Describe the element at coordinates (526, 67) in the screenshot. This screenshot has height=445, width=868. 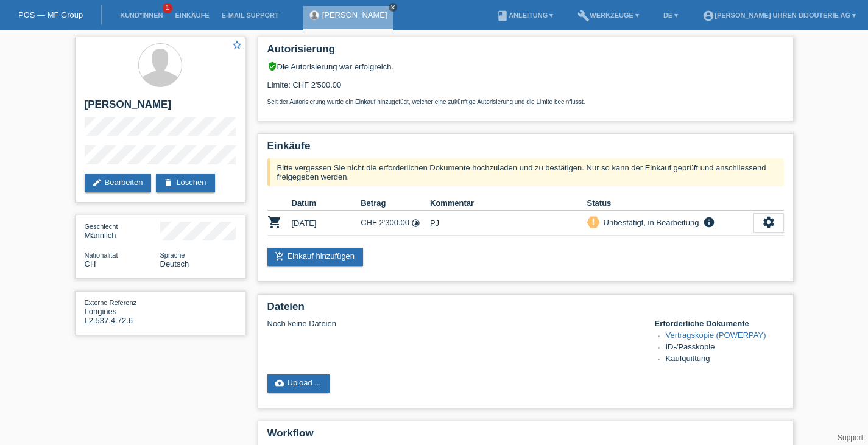
I see `div: Die Autorisierung war erfolgreich.` at that location.